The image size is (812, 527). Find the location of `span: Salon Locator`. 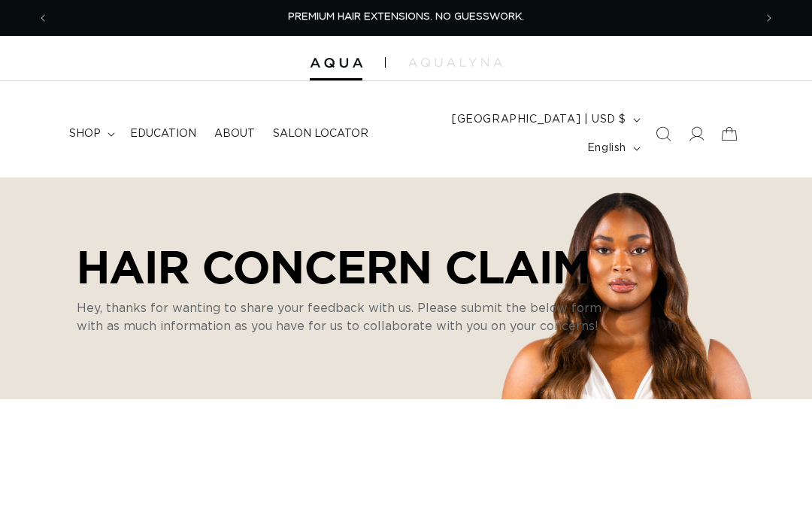

span: Salon Locator is located at coordinates (320, 134).